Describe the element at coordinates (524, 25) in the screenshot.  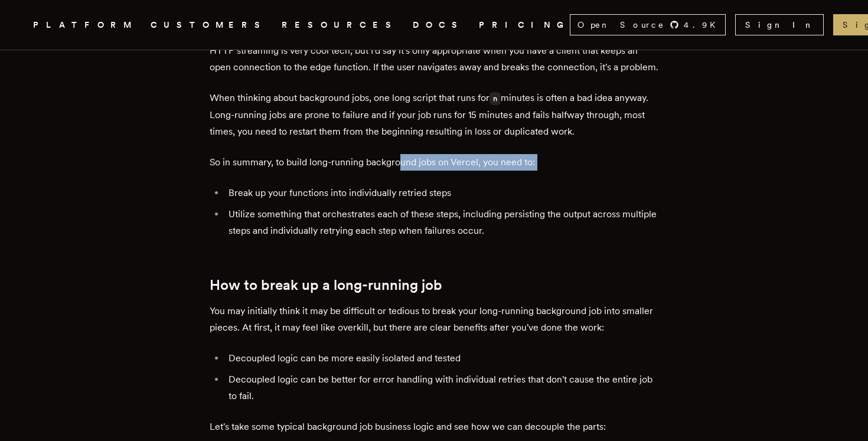
I see `a: PRICING` at that location.